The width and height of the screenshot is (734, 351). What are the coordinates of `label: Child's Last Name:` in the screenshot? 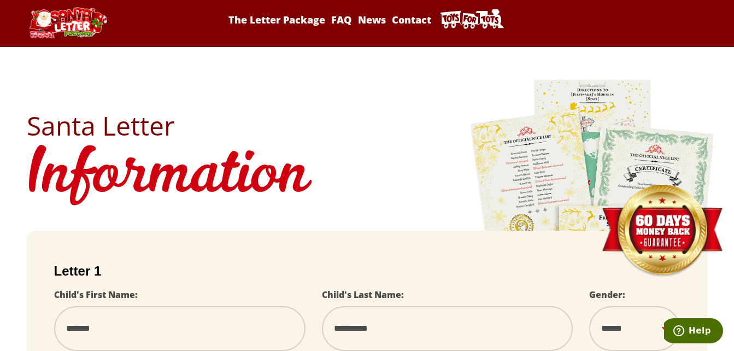 It's located at (363, 295).